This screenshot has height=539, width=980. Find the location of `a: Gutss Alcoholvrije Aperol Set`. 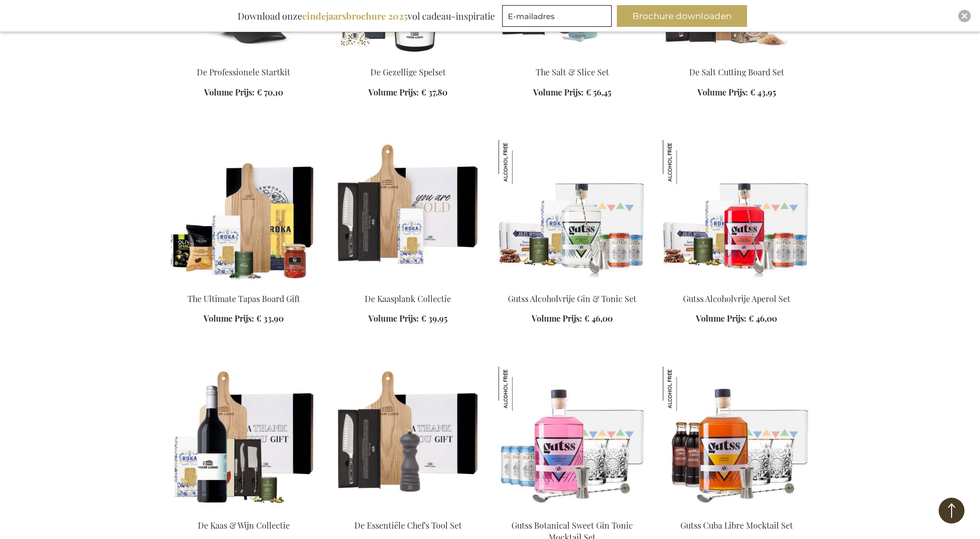

a: Gutss Alcoholvrije Aperol Set is located at coordinates (737, 299).